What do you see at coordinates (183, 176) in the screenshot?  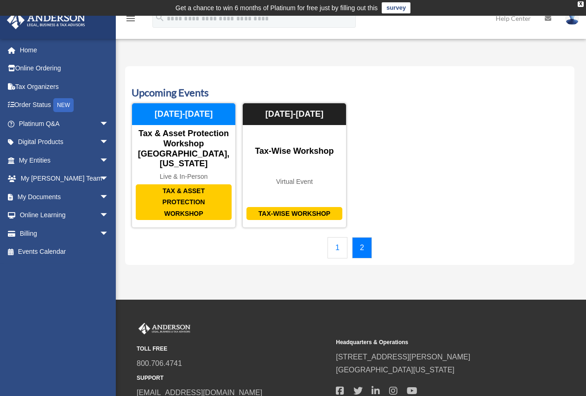 I see `div: Live & In-Person` at bounding box center [183, 176].